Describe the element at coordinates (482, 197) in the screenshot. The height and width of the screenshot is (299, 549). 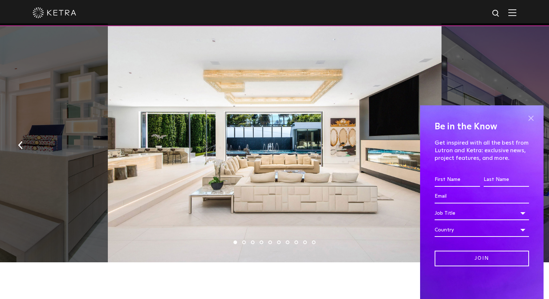
I see `input: Email` at that location.